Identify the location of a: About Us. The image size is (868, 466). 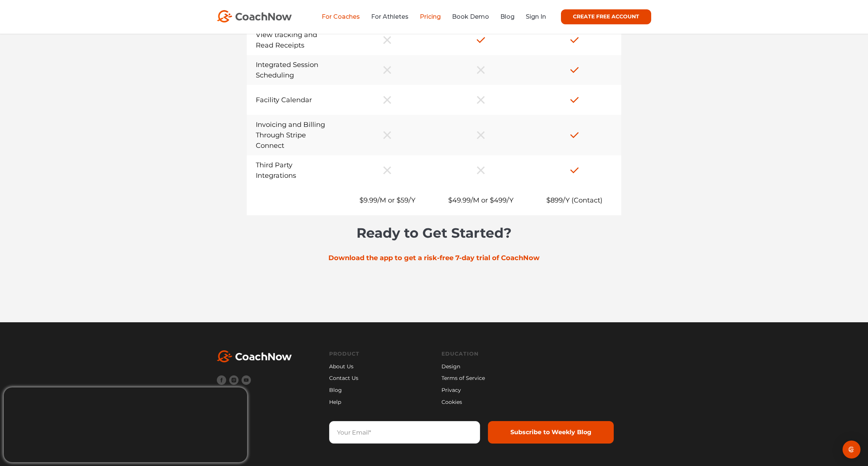
(344, 367).